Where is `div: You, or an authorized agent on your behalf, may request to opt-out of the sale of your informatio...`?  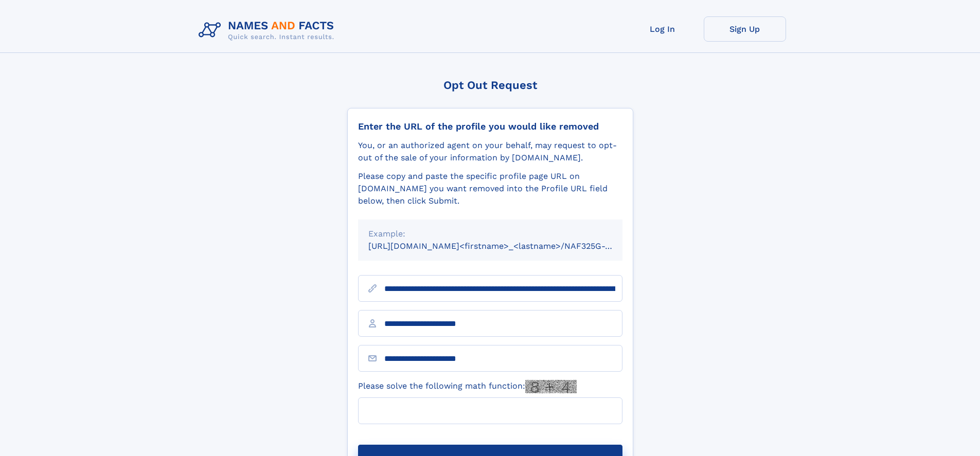
div: You, or an authorized agent on your behalf, may request to opt-out of the sale of your informatio... is located at coordinates (490, 152).